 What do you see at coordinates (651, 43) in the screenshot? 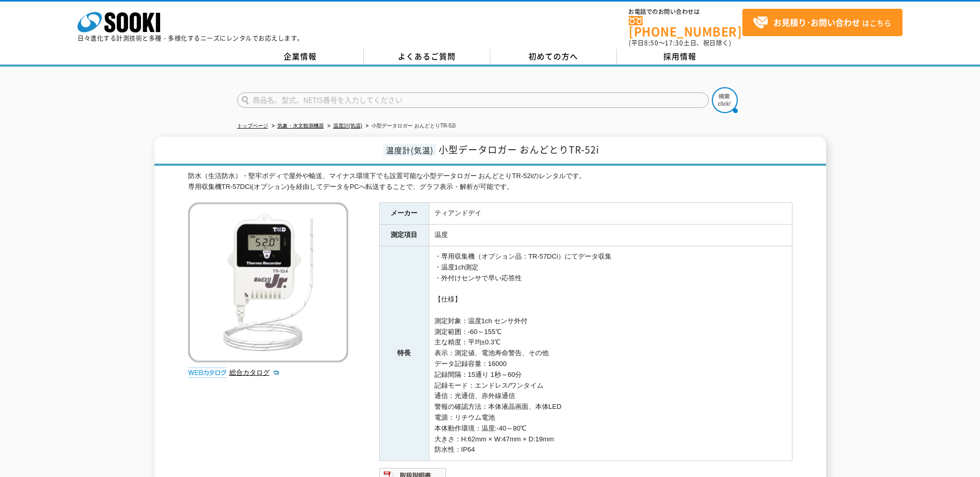
I see `span: 8:50` at bounding box center [651, 43].